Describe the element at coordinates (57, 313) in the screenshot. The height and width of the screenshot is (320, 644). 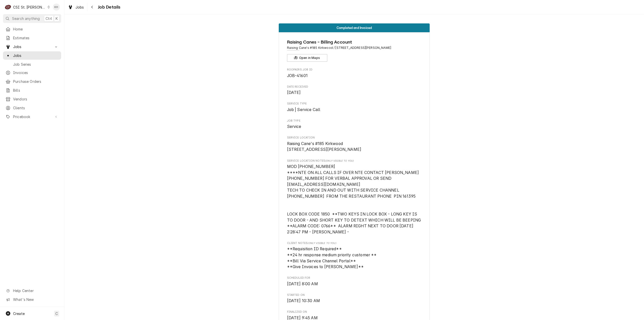
I see `span: C` at that location.